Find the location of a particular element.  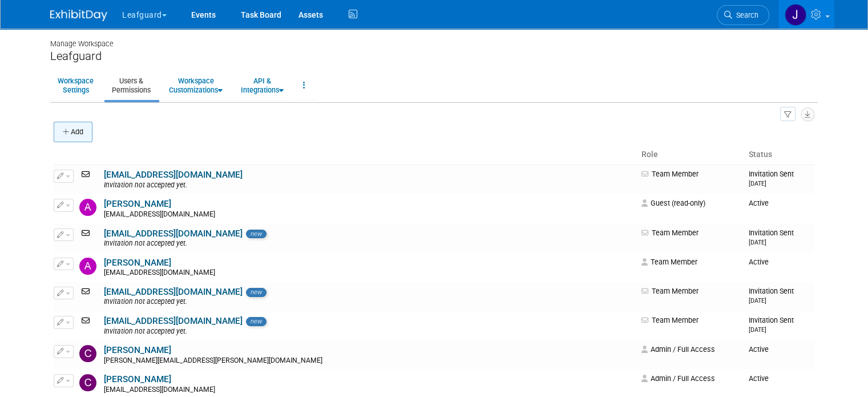

img: Clayton Stackpole is located at coordinates (88, 383).